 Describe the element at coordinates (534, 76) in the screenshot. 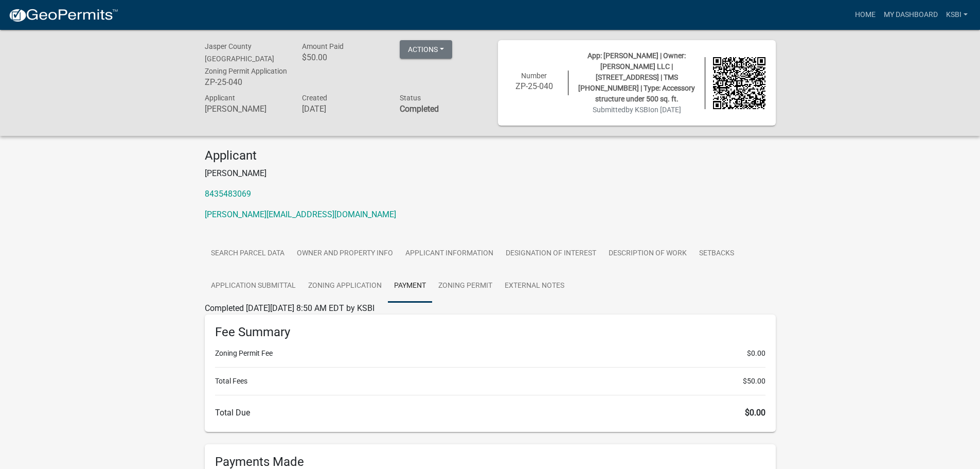

I see `span: Number` at that location.